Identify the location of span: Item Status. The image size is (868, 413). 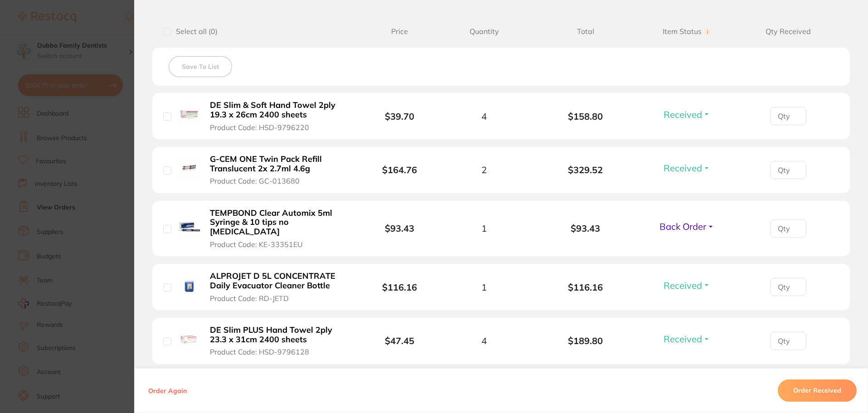
(687, 31).